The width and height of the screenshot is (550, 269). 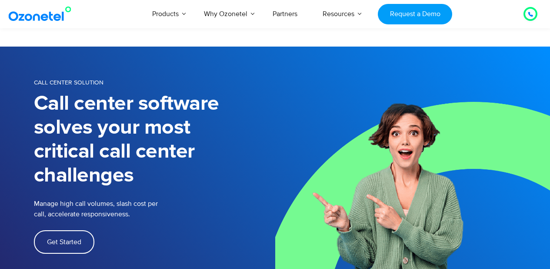 I want to click on h1: Call center software solves your most critical call center challenges, so click(x=154, y=140).